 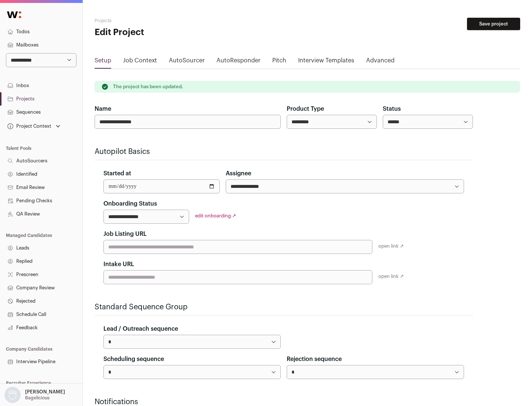 I want to click on label: Lead / Outreach sequence, so click(x=140, y=329).